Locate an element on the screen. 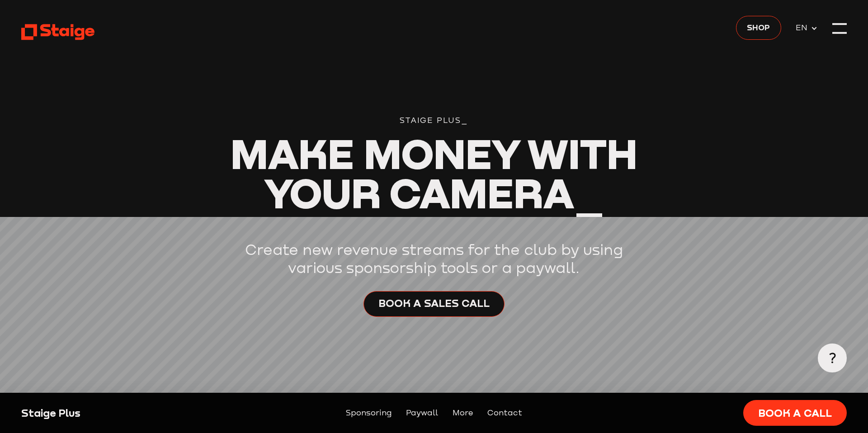 The image size is (868, 433). div: Staige Plus_ is located at coordinates (434, 121).